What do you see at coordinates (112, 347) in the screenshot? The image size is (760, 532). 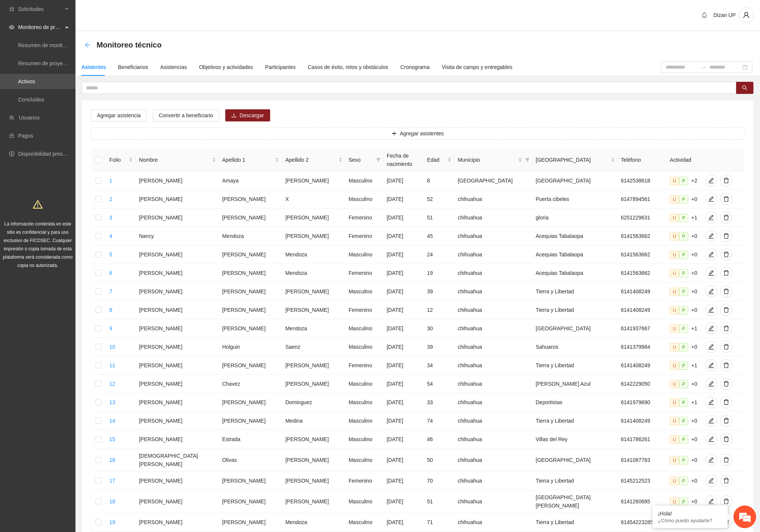 I see `a: 10` at bounding box center [112, 347].